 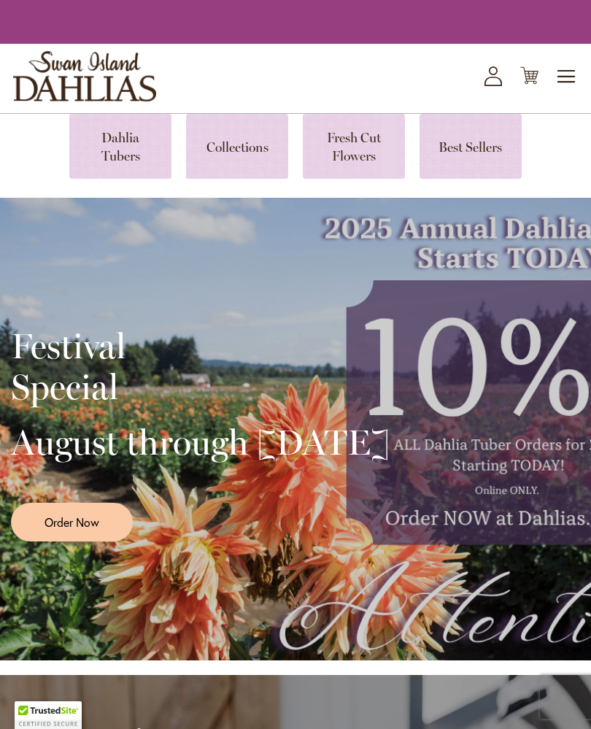 I want to click on h2: Festival Special, so click(x=200, y=367).